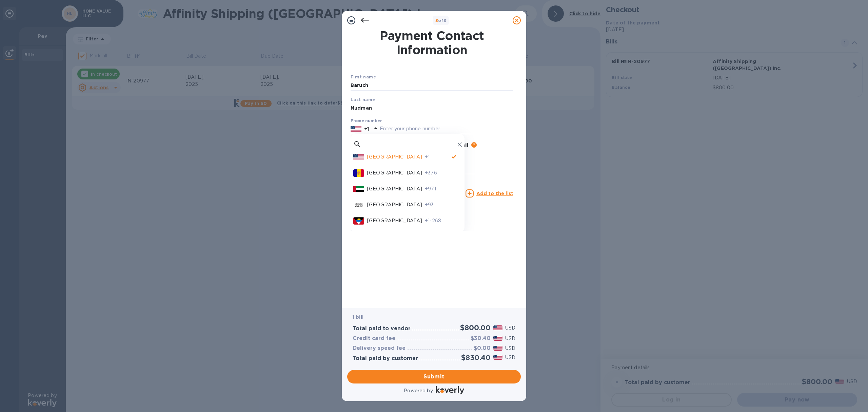 The image size is (868, 412). Describe the element at coordinates (442, 221) in the screenshot. I see `p: +1-268` at that location.